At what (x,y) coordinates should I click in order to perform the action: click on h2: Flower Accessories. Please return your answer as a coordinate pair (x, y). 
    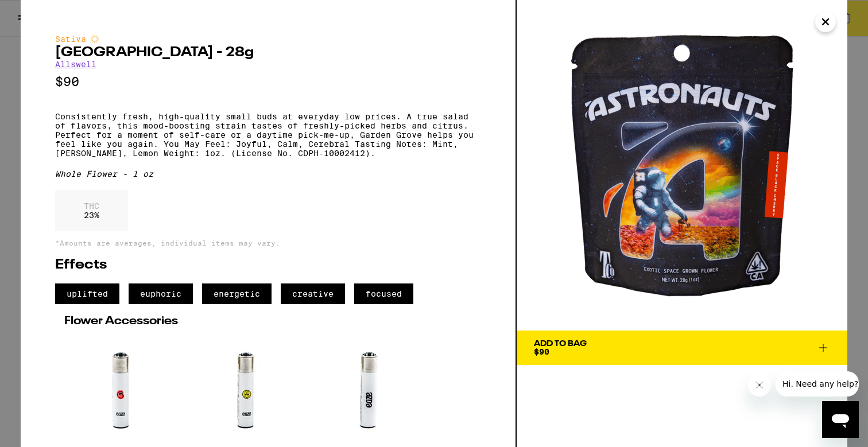
    Looking at the image, I should click on (268, 321).